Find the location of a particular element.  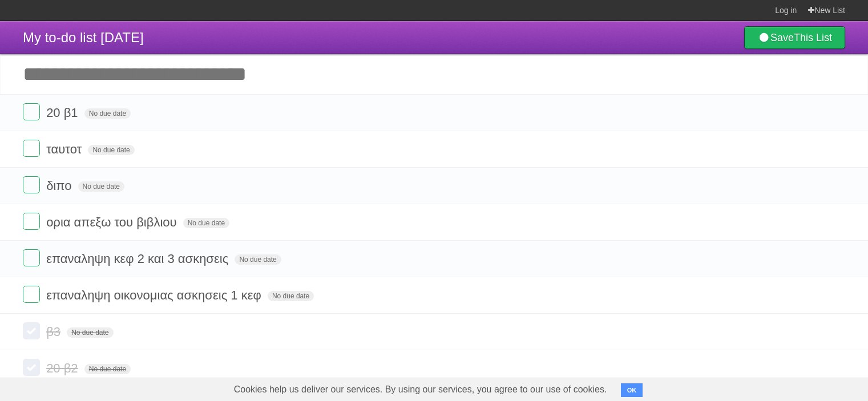

span: Cookies help us deliver our services. By using our services, you agree to our use of cookies. is located at coordinates (421, 389).